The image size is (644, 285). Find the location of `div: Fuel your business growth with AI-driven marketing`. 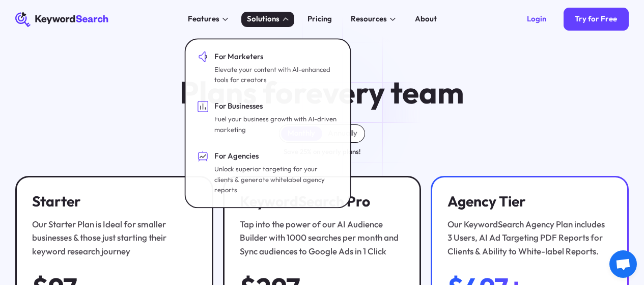

div: Fuel your business growth with AI-driven marketing is located at coordinates (275, 124).